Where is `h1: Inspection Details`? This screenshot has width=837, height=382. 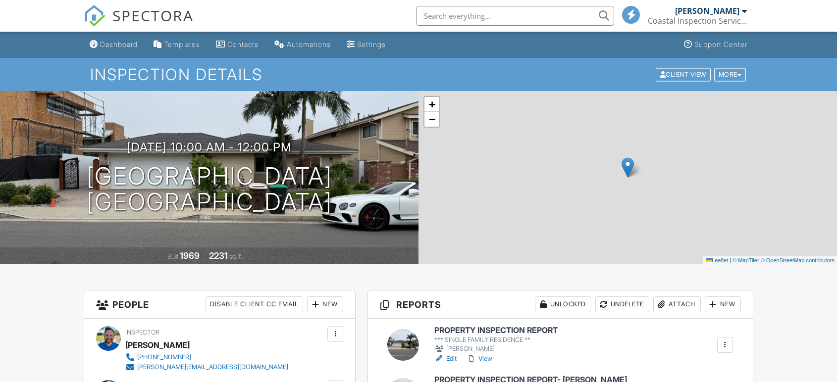 h1: Inspection Details is located at coordinates (418, 74).